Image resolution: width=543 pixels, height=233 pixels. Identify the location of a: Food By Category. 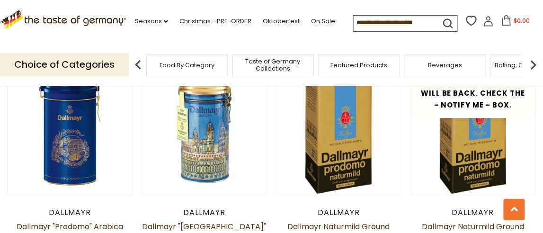
(187, 65).